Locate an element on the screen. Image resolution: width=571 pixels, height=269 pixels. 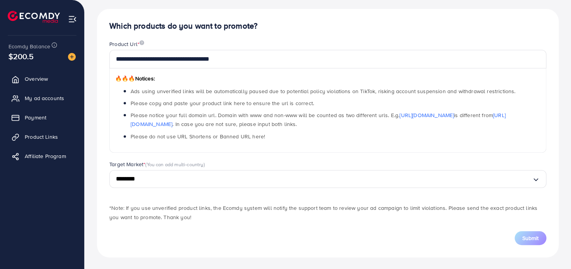
img: menu is located at coordinates (72, 19).